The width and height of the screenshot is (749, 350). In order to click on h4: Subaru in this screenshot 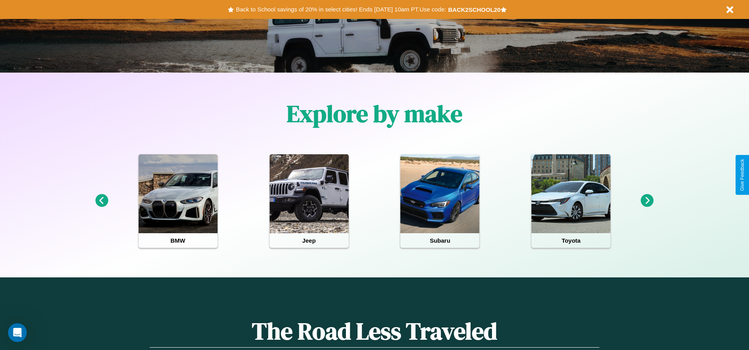, I will do `click(440, 240)`.